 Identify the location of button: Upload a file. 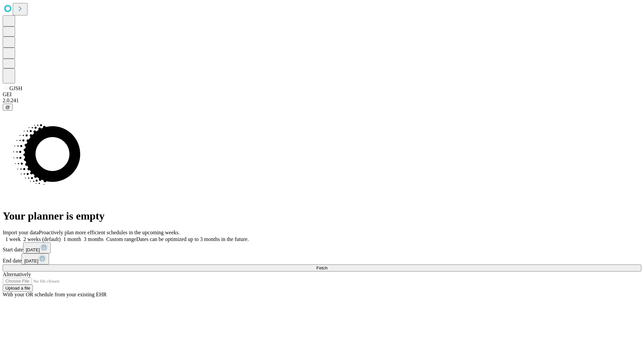
(18, 288).